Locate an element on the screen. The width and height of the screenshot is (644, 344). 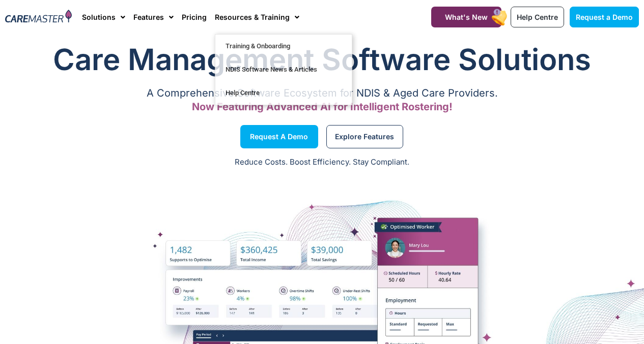
span: What's New is located at coordinates (466, 17).